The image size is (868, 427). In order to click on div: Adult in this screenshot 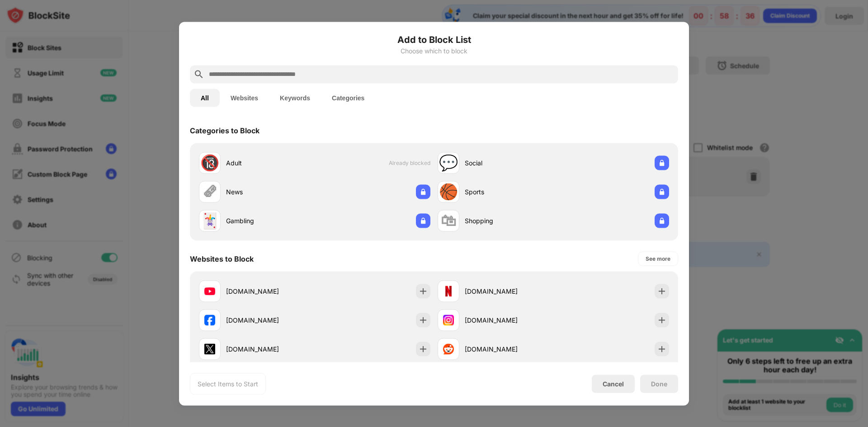, I will do `click(270, 163)`.